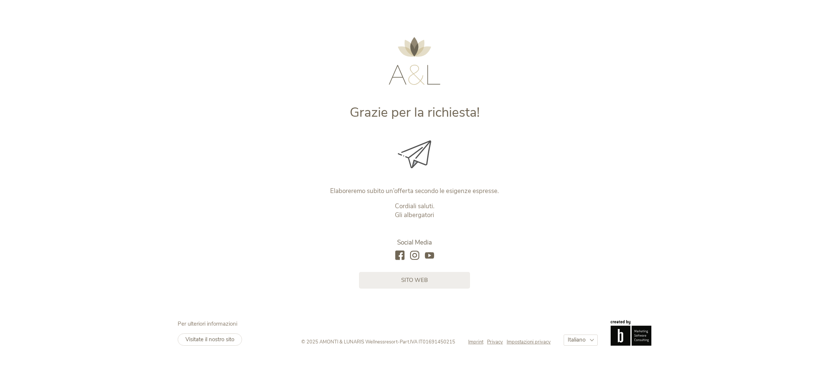 The image size is (829, 379). I want to click on p: Cordiali saluti. Gli albergatori, so click(415, 211).